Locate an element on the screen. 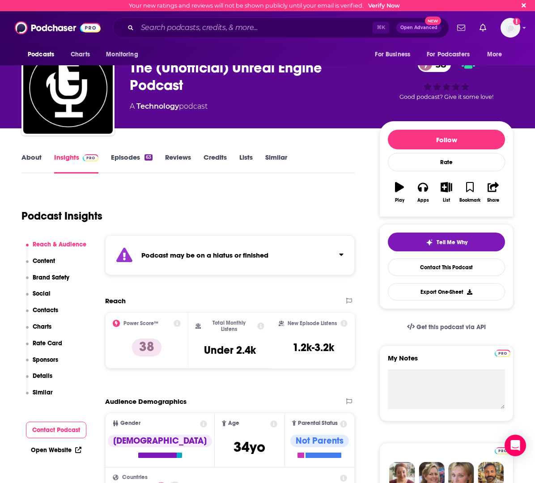  h3: Under 2.4k is located at coordinates (230, 350).